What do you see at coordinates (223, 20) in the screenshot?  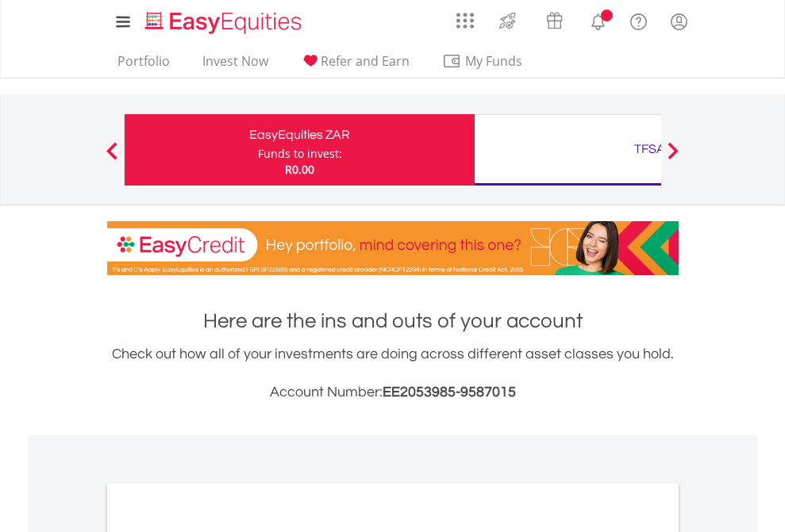 I see `a: Home page` at bounding box center [223, 20].